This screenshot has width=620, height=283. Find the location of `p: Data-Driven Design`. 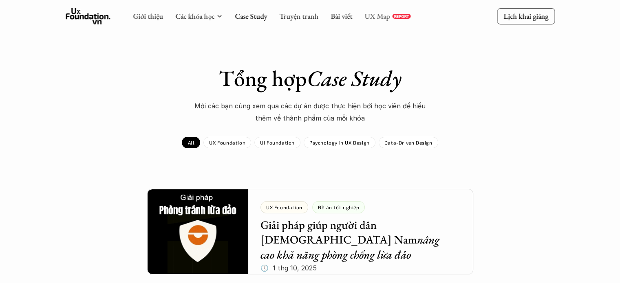

p: Data-Driven Design is located at coordinates (409, 143).